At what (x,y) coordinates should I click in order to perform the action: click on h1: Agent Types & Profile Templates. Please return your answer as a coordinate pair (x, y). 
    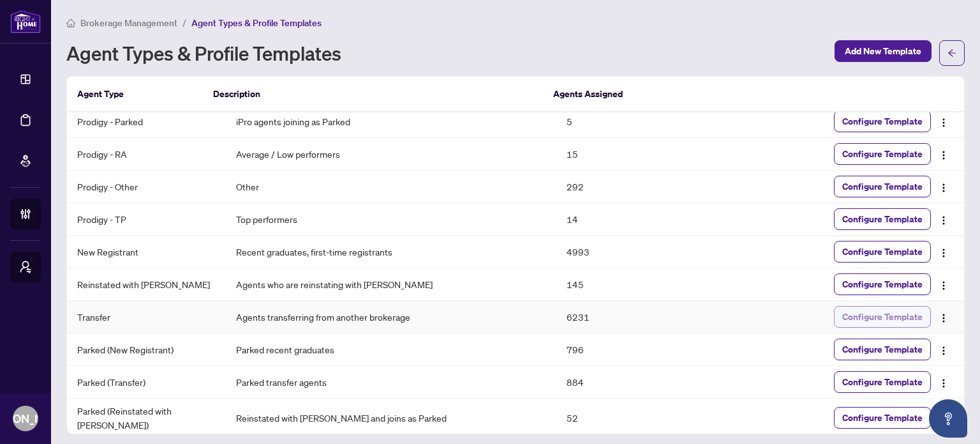
    Looking at the image, I should click on (204, 53).